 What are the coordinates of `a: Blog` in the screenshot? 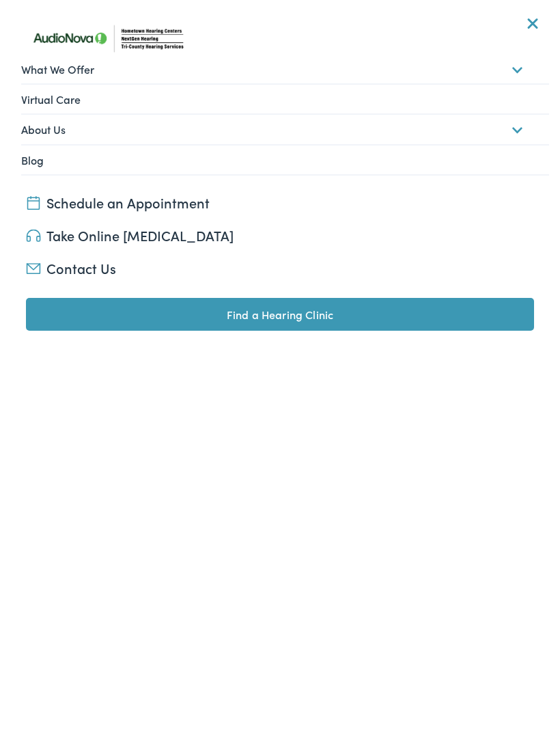 It's located at (285, 160).